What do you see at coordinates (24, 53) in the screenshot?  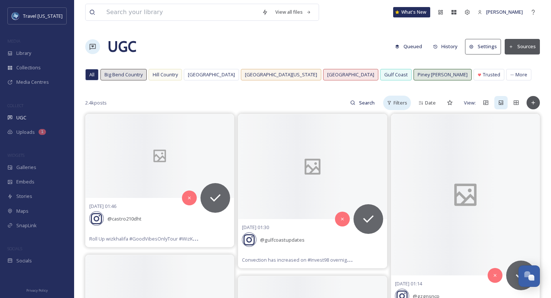 I see `span: Library` at bounding box center [24, 53].